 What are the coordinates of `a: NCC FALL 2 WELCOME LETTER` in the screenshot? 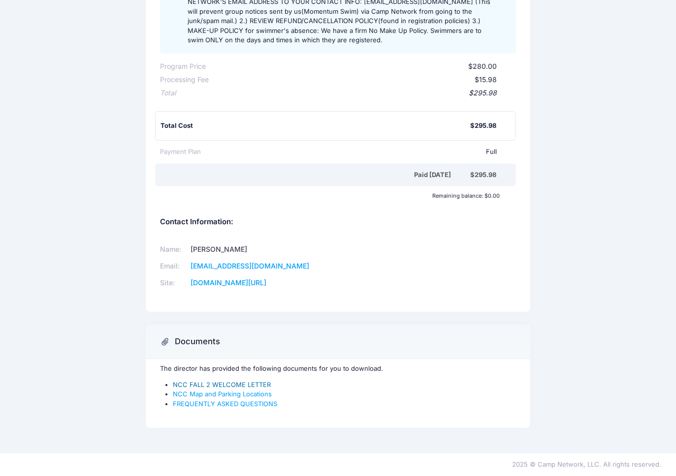 It's located at (221, 385).